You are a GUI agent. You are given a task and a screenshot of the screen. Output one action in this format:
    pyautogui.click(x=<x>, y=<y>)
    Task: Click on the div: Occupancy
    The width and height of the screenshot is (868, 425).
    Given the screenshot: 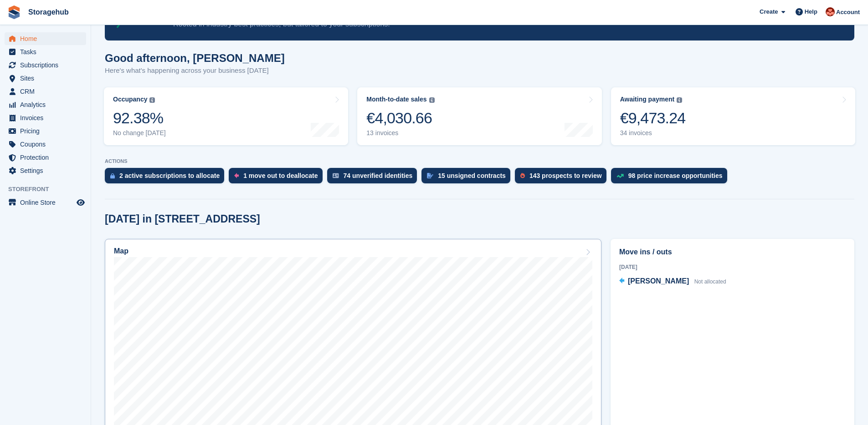 What is the action you would take?
    pyautogui.click(x=130, y=100)
    